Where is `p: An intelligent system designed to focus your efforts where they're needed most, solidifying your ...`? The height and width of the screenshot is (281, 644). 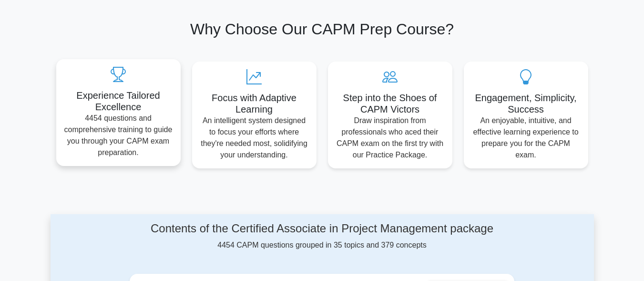 p: An intelligent system designed to focus your efforts where they're needed most, solidifying your ... is located at coordinates (254, 138).